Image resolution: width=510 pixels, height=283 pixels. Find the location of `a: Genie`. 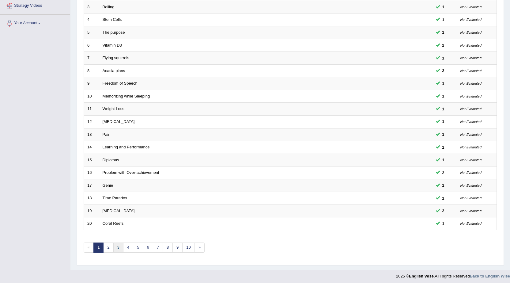

a: Genie is located at coordinates (108, 185).